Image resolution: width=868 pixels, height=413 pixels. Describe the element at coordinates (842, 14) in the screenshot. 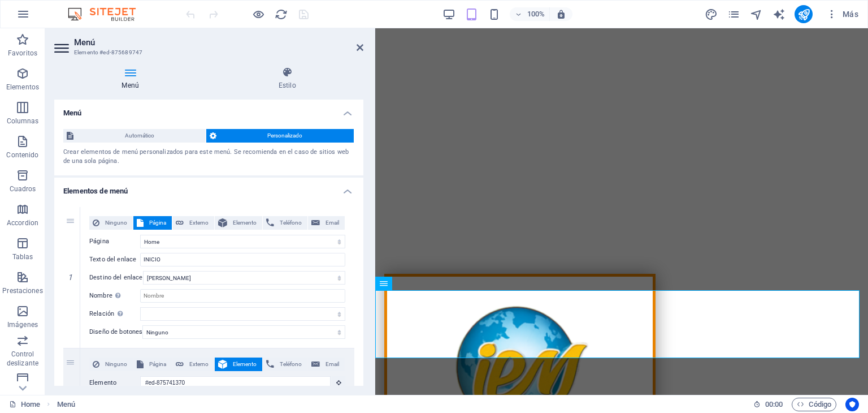

I see `span: Más` at that location.